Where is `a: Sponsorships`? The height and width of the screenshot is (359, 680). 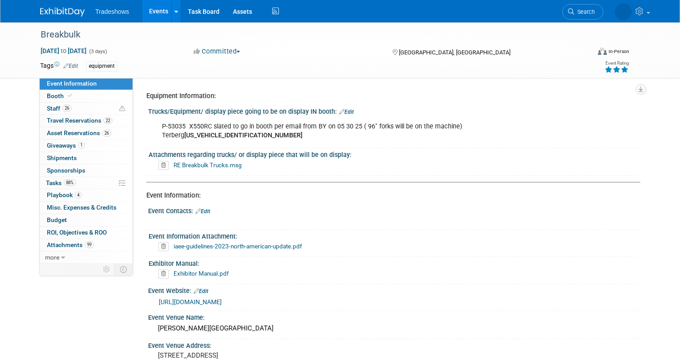
a: Sponsorships is located at coordinates (86, 170).